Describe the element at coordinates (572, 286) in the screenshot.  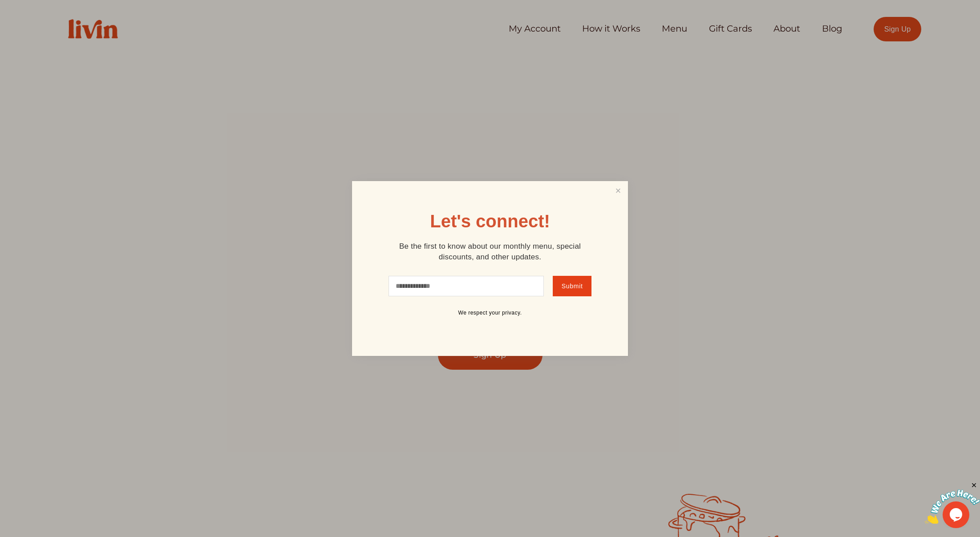
I see `button: Submit` at that location.